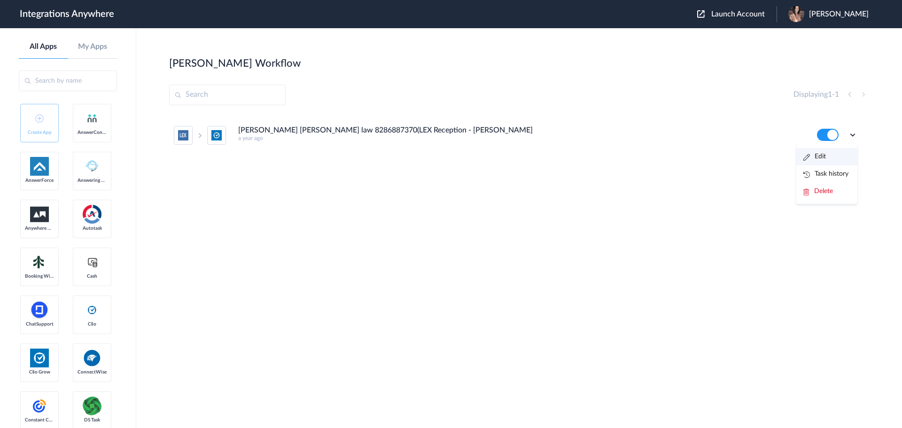  Describe the element at coordinates (39, 228) in the screenshot. I see `span: Anywhere Works` at that location.